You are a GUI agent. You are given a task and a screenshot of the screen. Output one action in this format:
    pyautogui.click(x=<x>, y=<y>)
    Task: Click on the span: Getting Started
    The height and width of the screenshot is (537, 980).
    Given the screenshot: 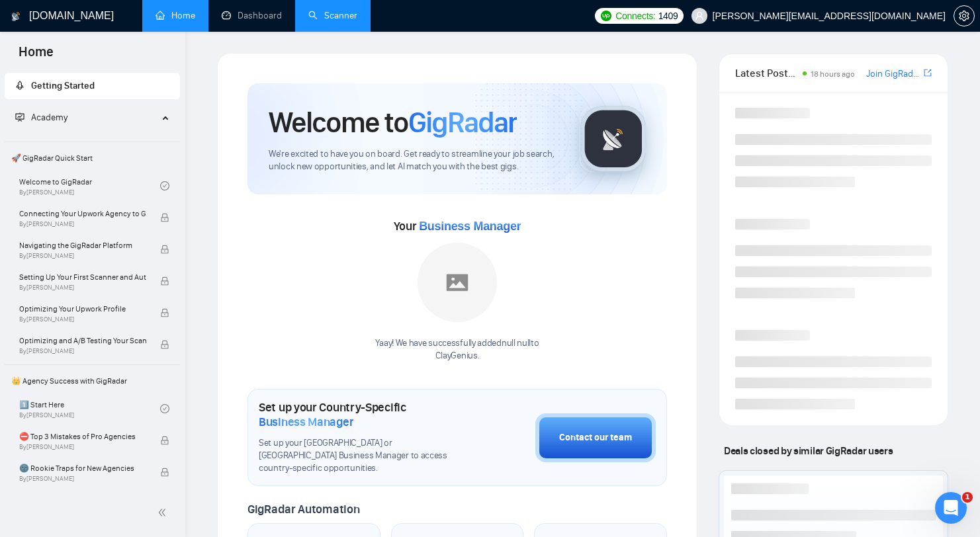 What is the action you would take?
    pyautogui.click(x=63, y=85)
    